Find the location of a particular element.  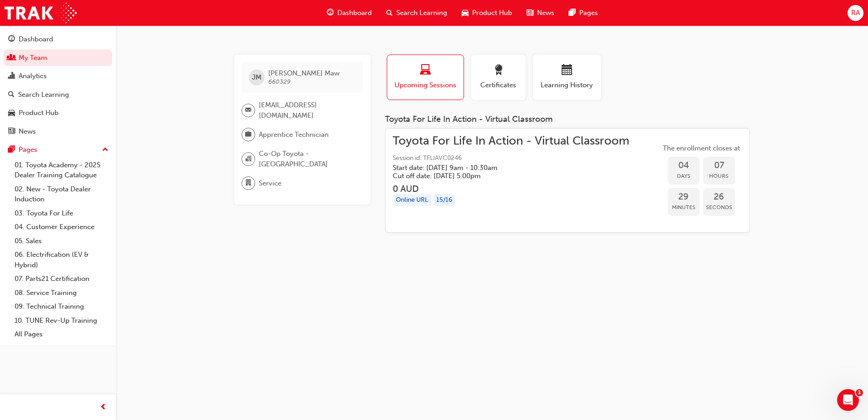

span: calendar-icon is located at coordinates (567, 70).